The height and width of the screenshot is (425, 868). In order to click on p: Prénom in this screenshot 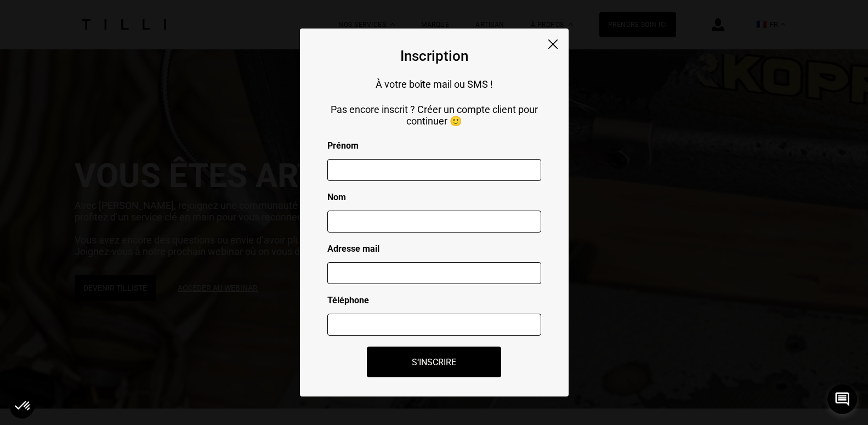, I will do `click(434, 145)`.